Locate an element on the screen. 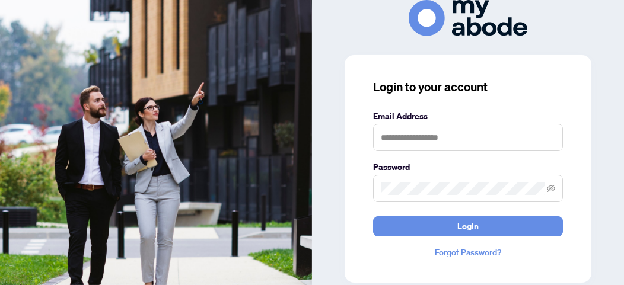  label: Password is located at coordinates (468, 167).